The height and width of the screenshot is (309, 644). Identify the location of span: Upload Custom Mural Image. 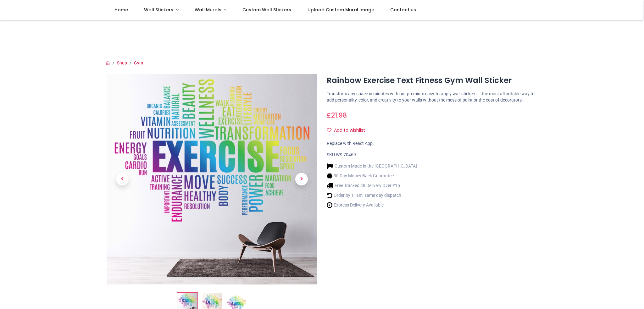
(341, 10).